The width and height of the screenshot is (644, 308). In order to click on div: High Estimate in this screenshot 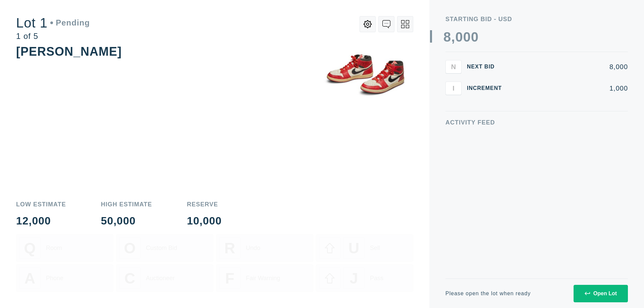, I will do `click(126, 204)`.